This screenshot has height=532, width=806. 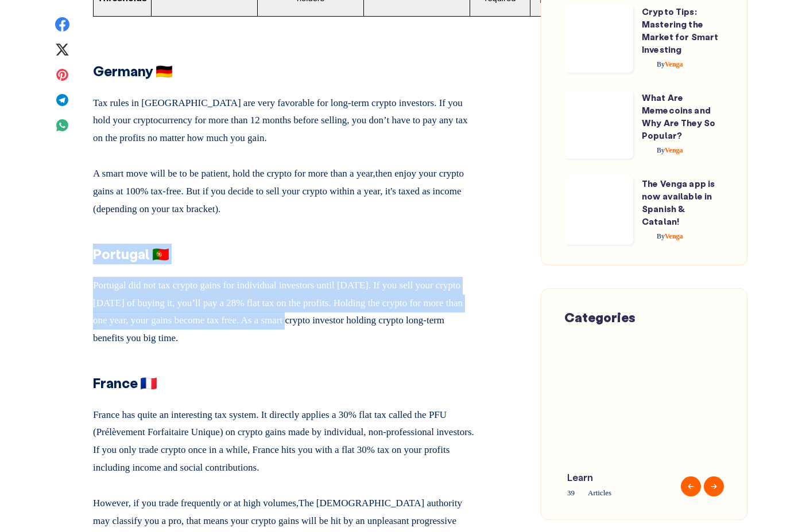 What do you see at coordinates (713, 486) in the screenshot?
I see `button: Next` at bounding box center [713, 486].